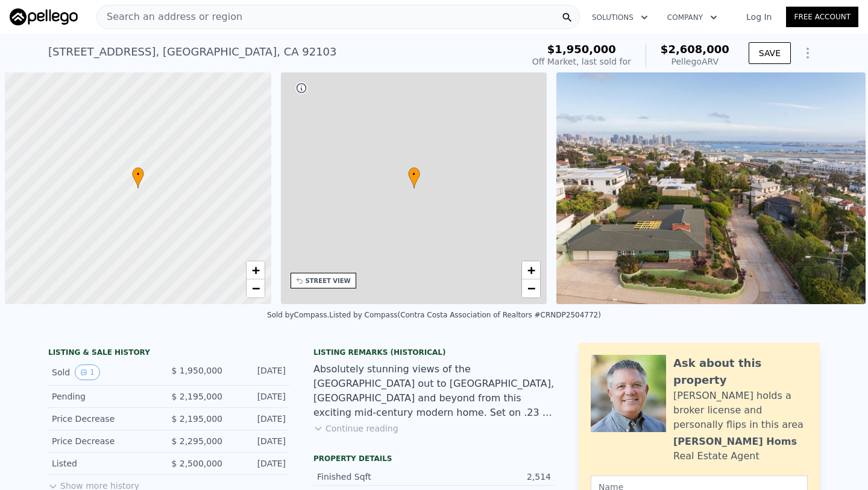  What do you see at coordinates (197, 441) in the screenshot?
I see `span: $ 2,295,000` at bounding box center [197, 441].